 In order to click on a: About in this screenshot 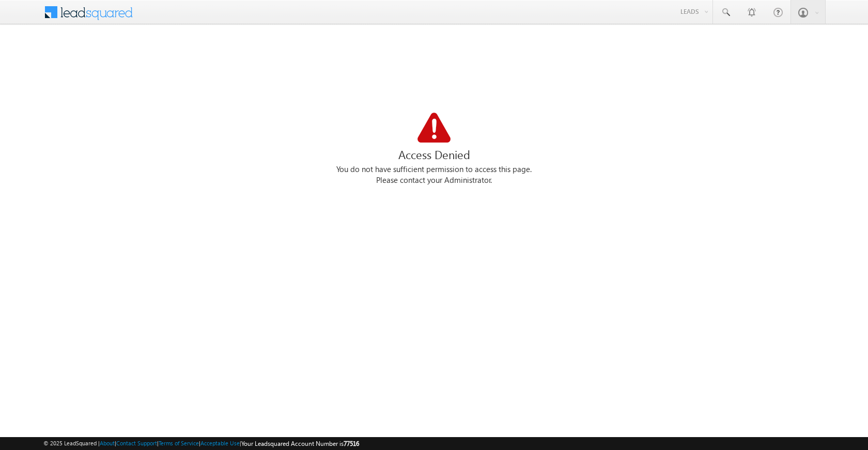, I will do `click(107, 442)`.